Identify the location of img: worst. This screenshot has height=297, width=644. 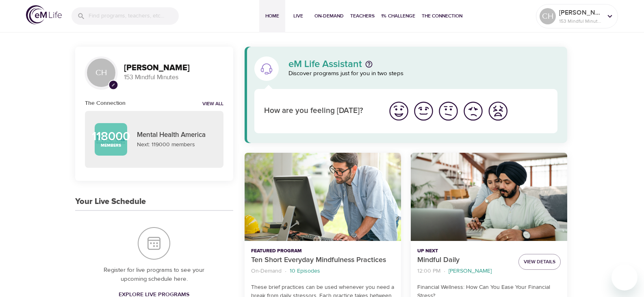
(498, 111).